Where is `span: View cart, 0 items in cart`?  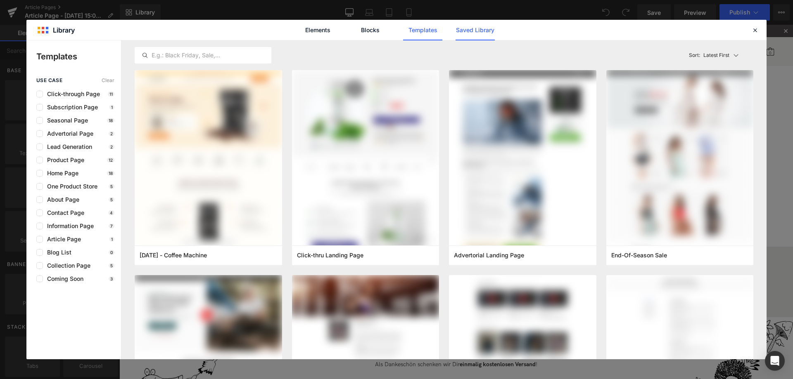 span: View cart, 0 items in cart is located at coordinates (651, 28).